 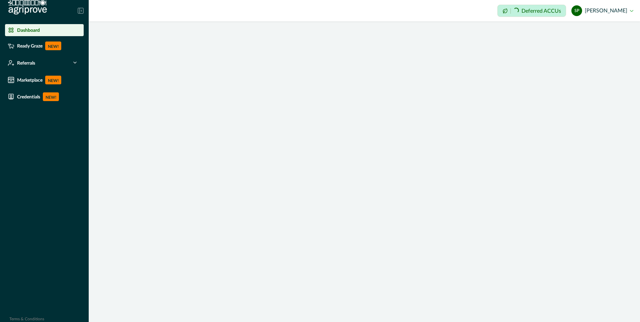 I want to click on p: Deferred ACCUs, so click(x=541, y=11).